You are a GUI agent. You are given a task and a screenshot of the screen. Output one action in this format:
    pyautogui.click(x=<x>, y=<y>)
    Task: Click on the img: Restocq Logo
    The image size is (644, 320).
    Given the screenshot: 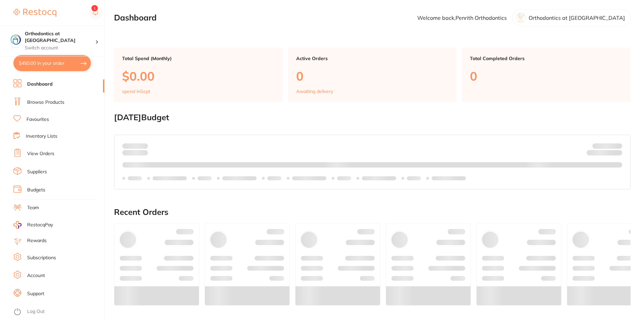 What is the action you would take?
    pyautogui.click(x=35, y=13)
    